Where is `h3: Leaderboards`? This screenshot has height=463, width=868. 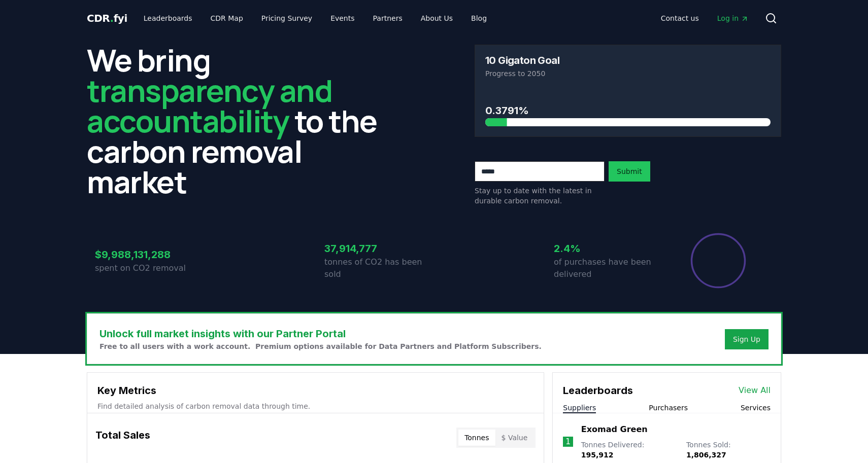
h3: Leaderboards is located at coordinates (598, 391).